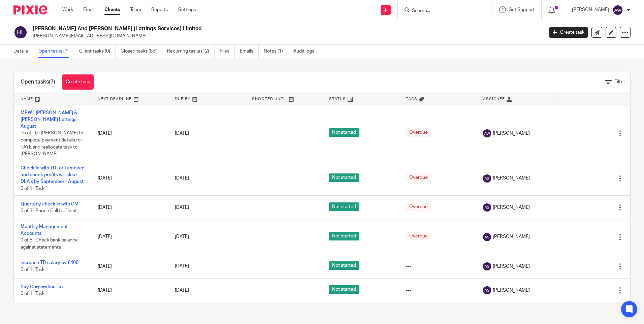  Describe the element at coordinates (276, 51) in the screenshot. I see `a: Notes (1)` at that location.